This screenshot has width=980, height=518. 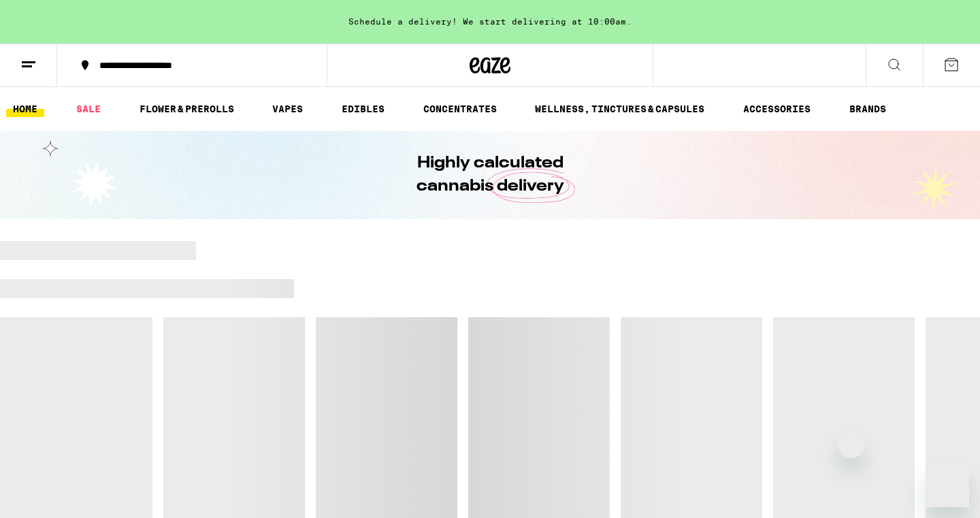 I want to click on a: WELLNESS, TINCTURES & CAPSULES, so click(x=620, y=109).